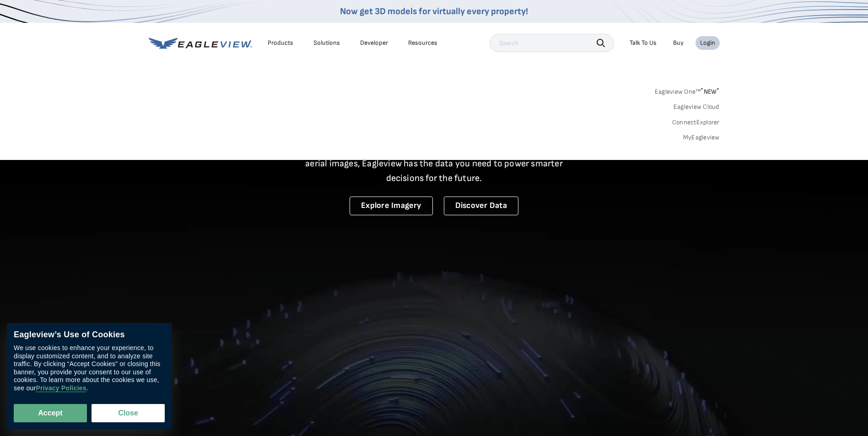 This screenshot has height=436, width=868. Describe the element at coordinates (50, 413) in the screenshot. I see `button: Accept` at that location.